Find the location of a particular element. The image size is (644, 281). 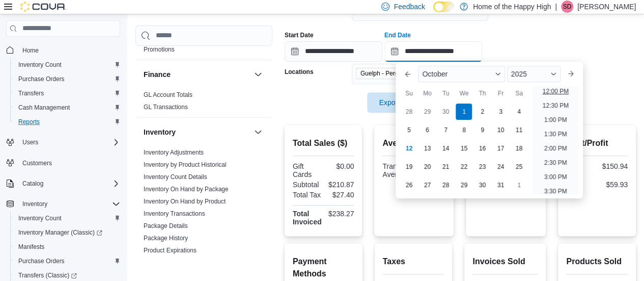

button: Customers is located at coordinates (63, 163).